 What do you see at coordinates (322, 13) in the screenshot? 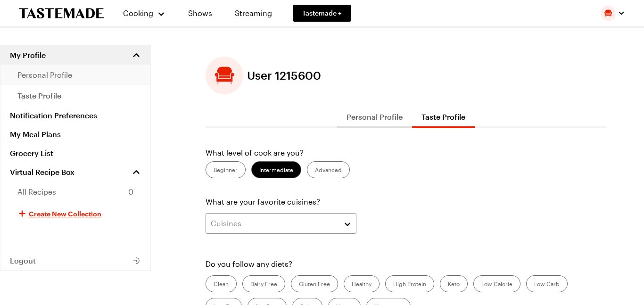
I see `span: Tastemade +` at bounding box center [322, 13].